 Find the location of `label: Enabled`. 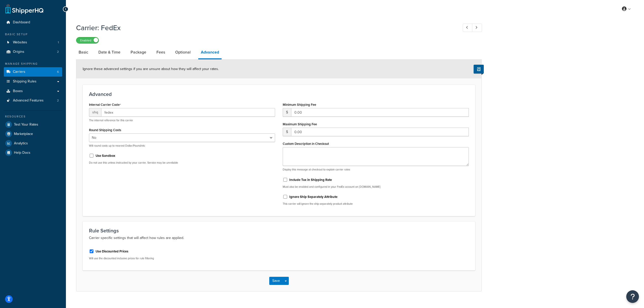

label: Enabled is located at coordinates (87, 41).